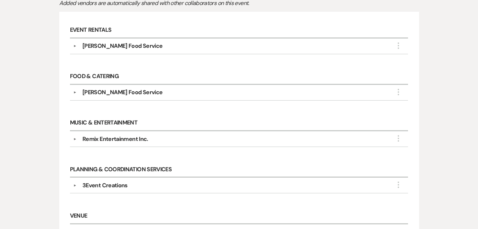  I want to click on h6: Music & Entertainment, so click(239, 123).